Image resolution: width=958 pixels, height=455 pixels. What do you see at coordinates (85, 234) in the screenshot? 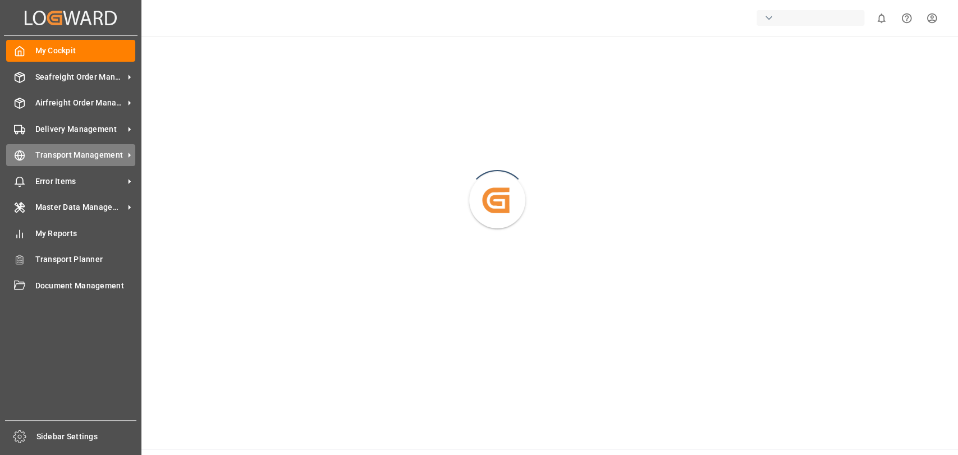
I see `span: My Reports` at bounding box center [85, 234].